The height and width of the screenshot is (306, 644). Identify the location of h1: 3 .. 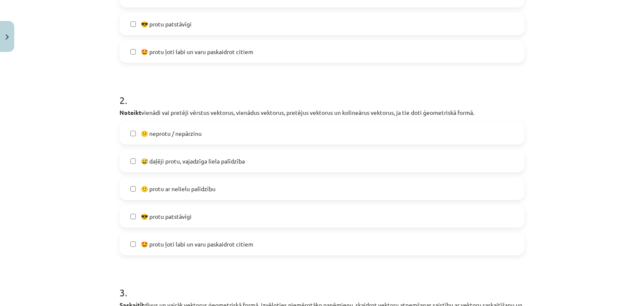
(322, 285).